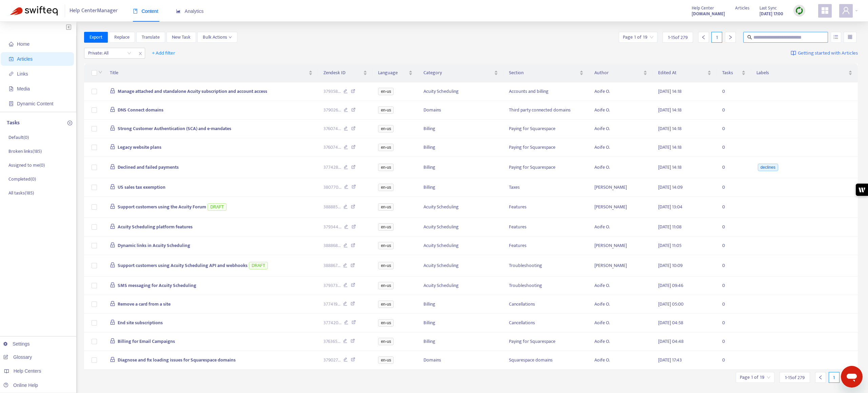  Describe the element at coordinates (121, 37) in the screenshot. I see `button: Replace` at that location.